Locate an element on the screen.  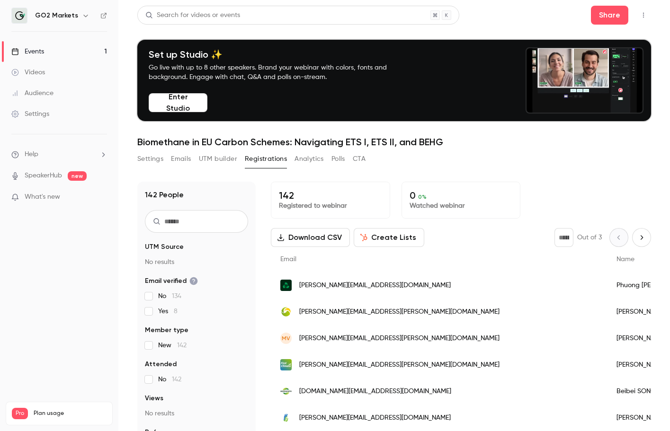
h1: 142 People is located at coordinates (164, 195).